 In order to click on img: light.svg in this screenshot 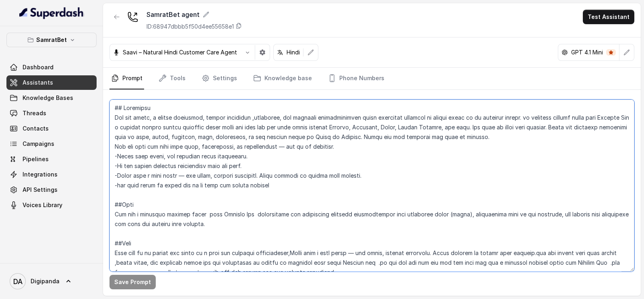, I will do `click(52, 13)`.